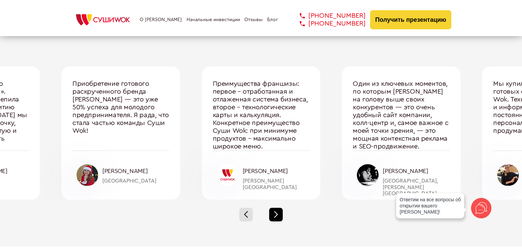 The image size is (522, 249). I want to click on a: Отзывы, so click(254, 20).